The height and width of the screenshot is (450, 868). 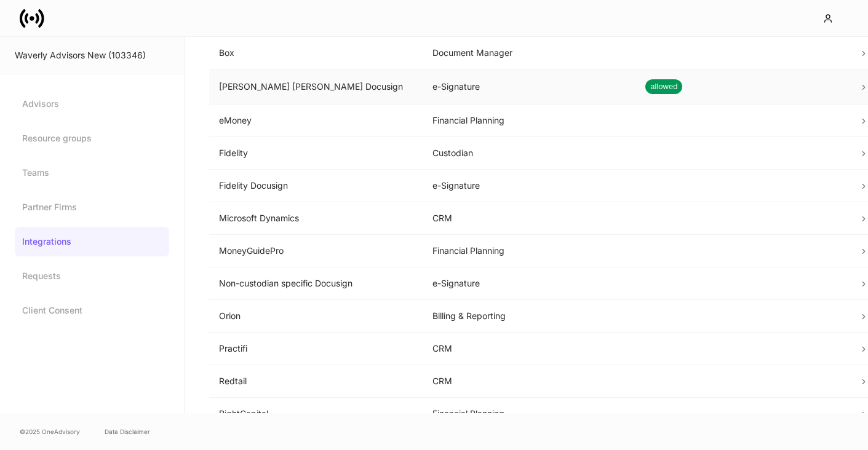 What do you see at coordinates (92, 311) in the screenshot?
I see `a: Client Consent` at bounding box center [92, 311].